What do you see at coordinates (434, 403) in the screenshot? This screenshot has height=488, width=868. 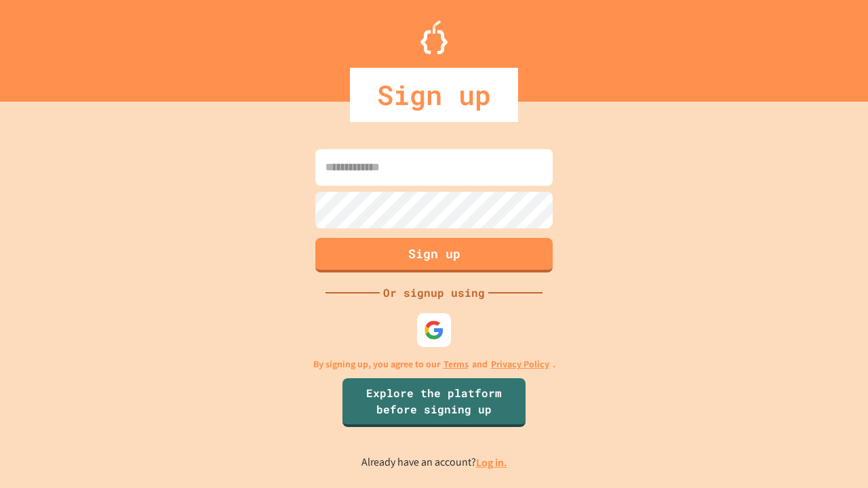 I see `a: Explore the platform before signing up` at bounding box center [434, 403].